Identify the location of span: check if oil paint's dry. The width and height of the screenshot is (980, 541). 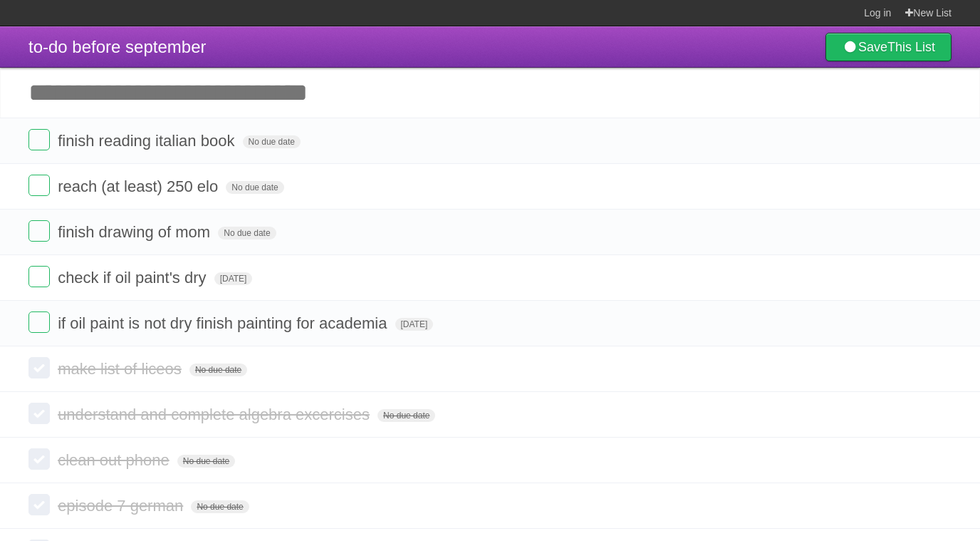
(133, 277).